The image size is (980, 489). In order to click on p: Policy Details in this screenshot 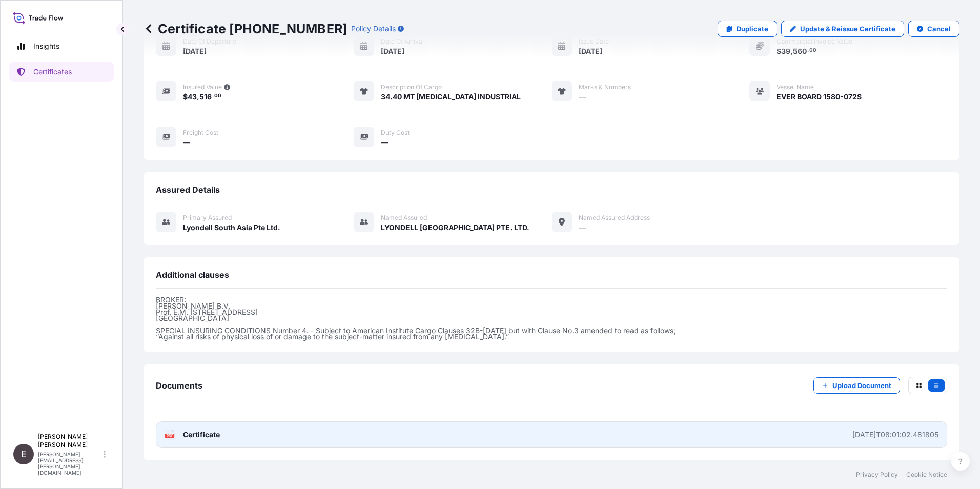, I will do `click(373, 29)`.